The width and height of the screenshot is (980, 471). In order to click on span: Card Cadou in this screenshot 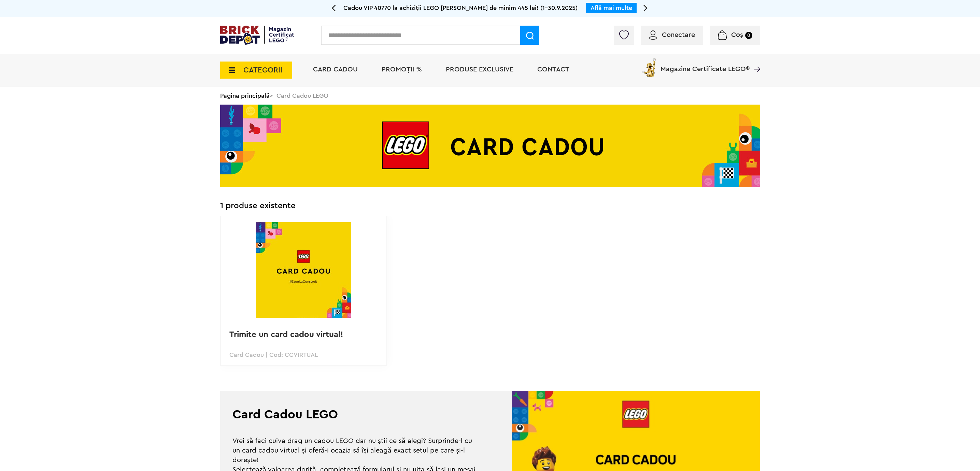, I will do `click(336, 69)`.